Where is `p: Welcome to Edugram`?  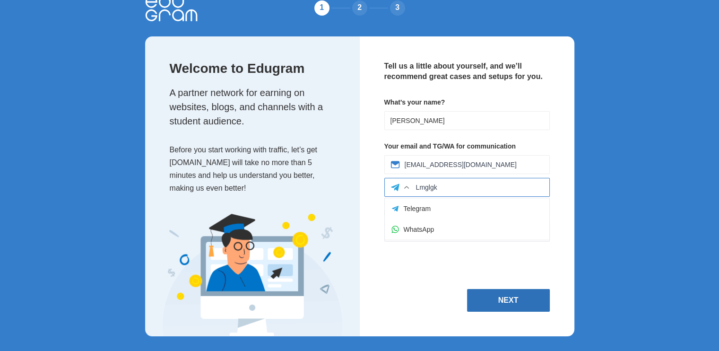
p: Welcome to Edugram is located at coordinates (255, 69).